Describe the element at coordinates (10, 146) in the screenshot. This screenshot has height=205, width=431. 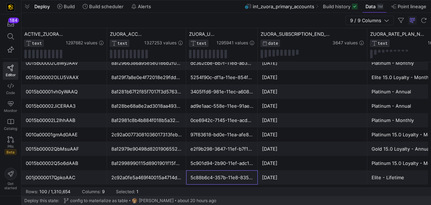
I see `span: PRs` at that location.